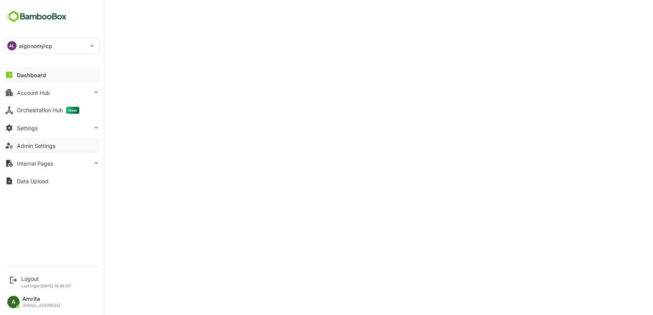 The image size is (653, 315). I want to click on p: algonomyicp, so click(35, 46).